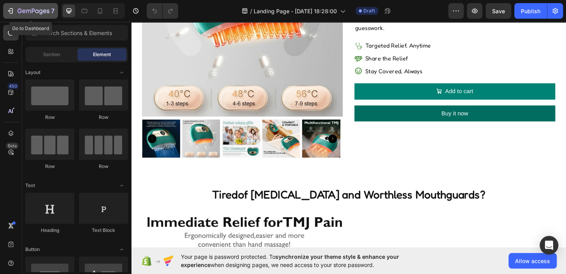 The width and height of the screenshot is (566, 274). Describe the element at coordinates (33, 72) in the screenshot. I see `span: Layout` at that location.